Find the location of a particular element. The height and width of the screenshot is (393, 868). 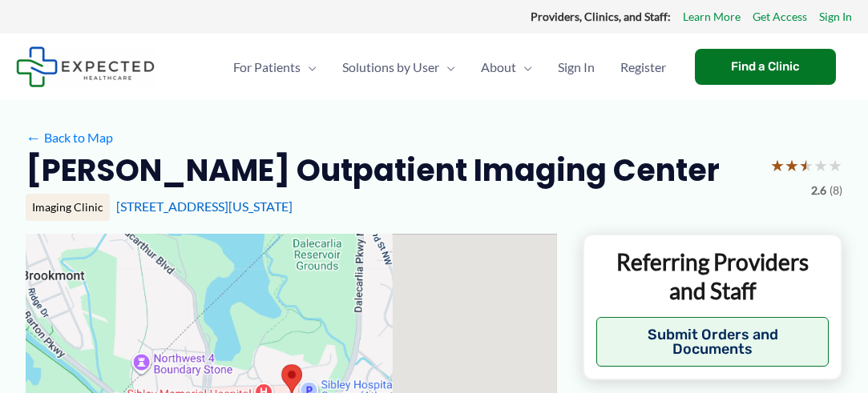

span: (8) is located at coordinates (836, 191).